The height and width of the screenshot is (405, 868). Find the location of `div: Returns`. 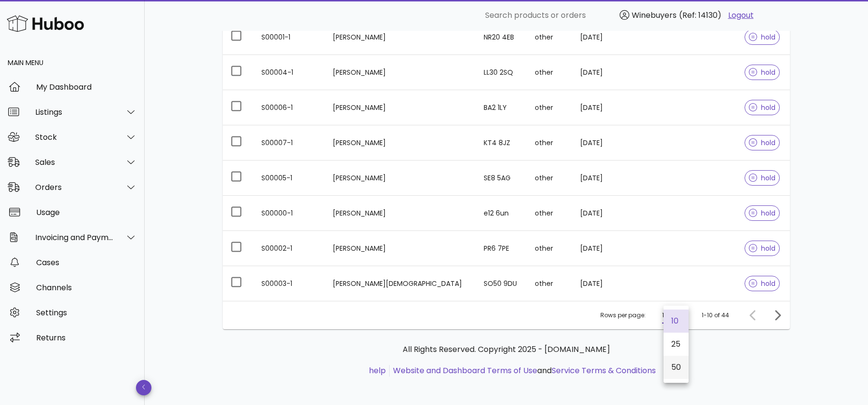

div: Returns is located at coordinates (86, 337).